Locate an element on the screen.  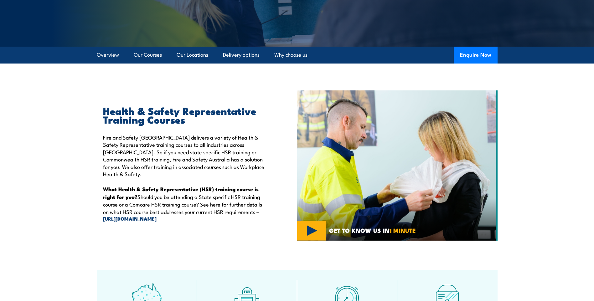
a: Why choose us is located at coordinates (291, 55).